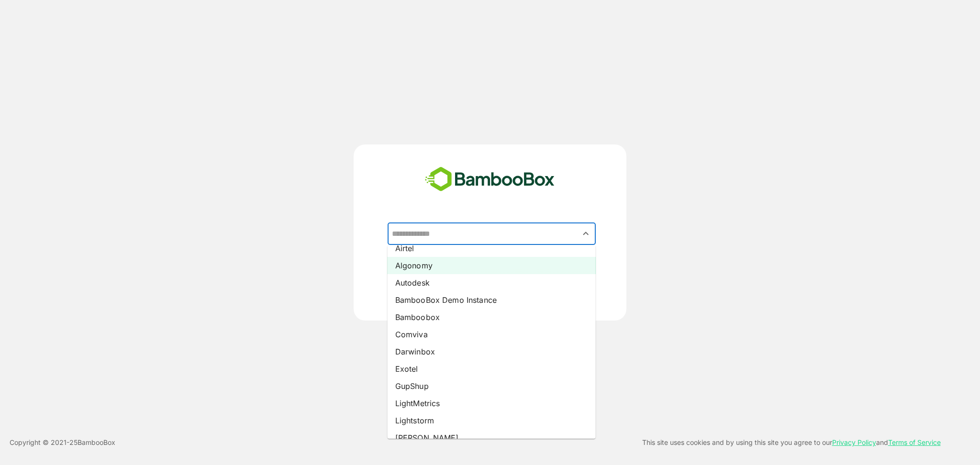 The width and height of the screenshot is (980, 465). What do you see at coordinates (491, 369) in the screenshot?
I see `li: Exotel` at bounding box center [491, 369].